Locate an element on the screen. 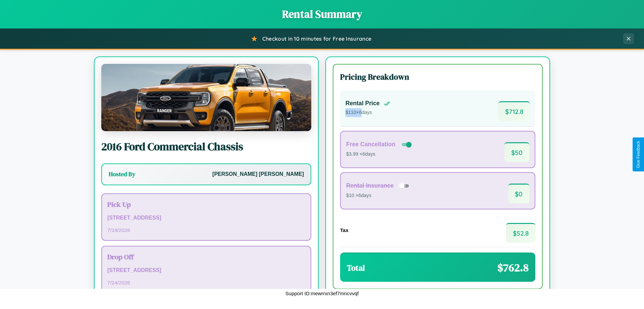  h3: Hosted By is located at coordinates (122, 174).